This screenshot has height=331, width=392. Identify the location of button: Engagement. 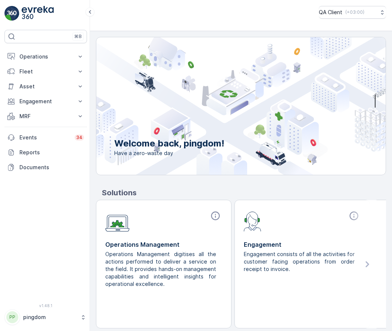
(46, 101).